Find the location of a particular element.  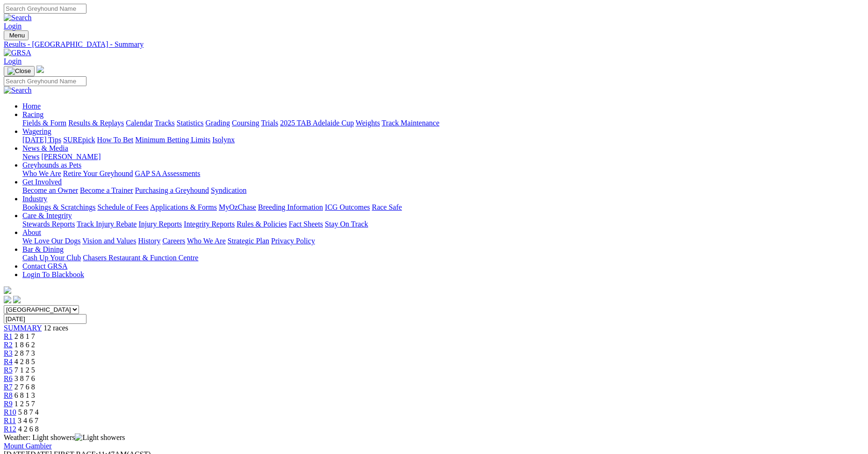

a: SUREpick is located at coordinates (79, 139).